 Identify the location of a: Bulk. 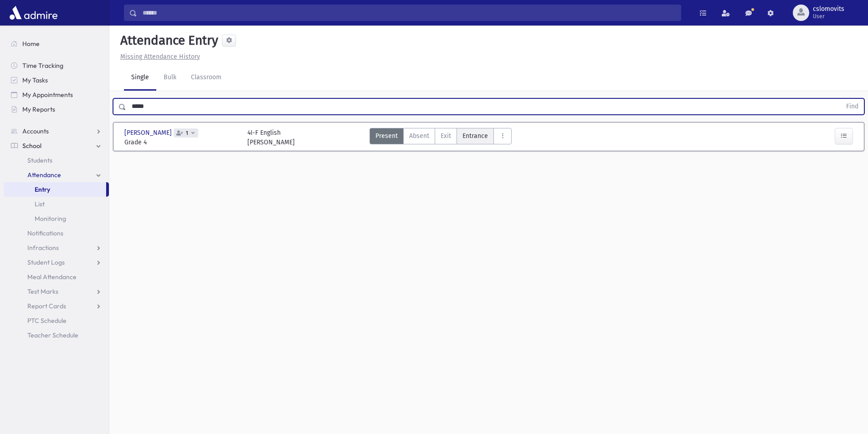
(170, 78).